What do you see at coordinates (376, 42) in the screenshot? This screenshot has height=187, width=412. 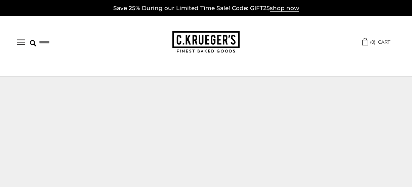 I see `a: (0) CART` at bounding box center [376, 42].